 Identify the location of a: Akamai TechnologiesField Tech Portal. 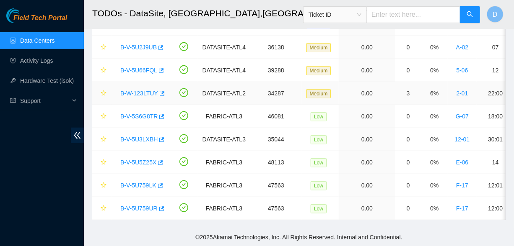
(36, 21).